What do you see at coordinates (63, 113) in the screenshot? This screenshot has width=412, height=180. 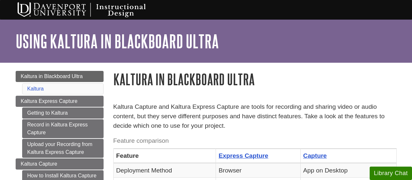 I see `a: Getting to Kaltura` at bounding box center [63, 113].